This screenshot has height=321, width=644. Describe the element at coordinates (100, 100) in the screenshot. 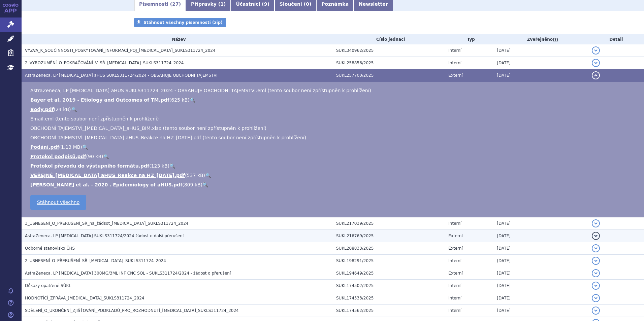

I see `a: Bayer et al. 2019 - Etiology and Outcomes of TM.pdf` at that location.